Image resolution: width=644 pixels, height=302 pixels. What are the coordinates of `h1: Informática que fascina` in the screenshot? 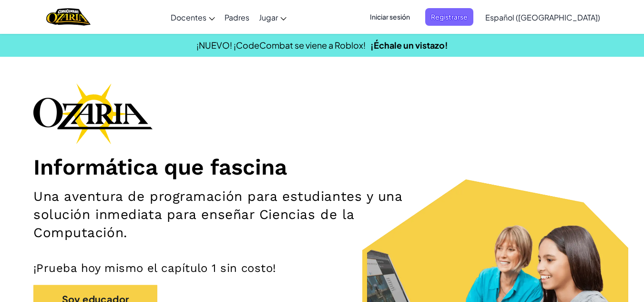 It's located at (322, 167).